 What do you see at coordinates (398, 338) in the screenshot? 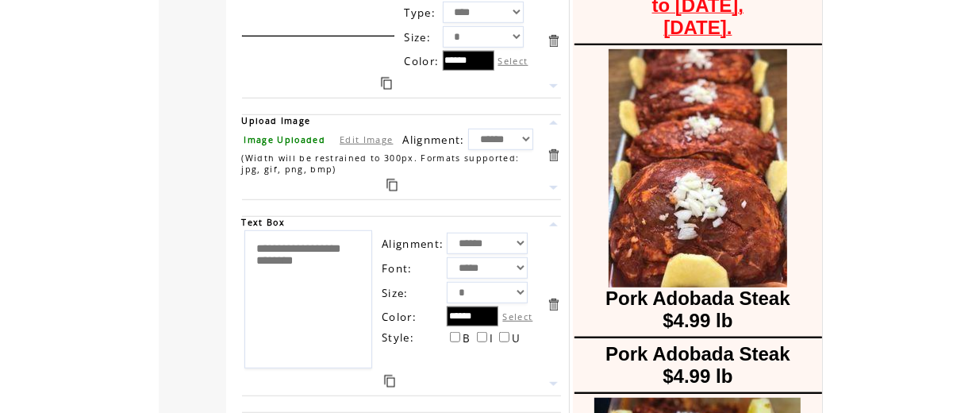
I see `span: Style:` at bounding box center [398, 338].